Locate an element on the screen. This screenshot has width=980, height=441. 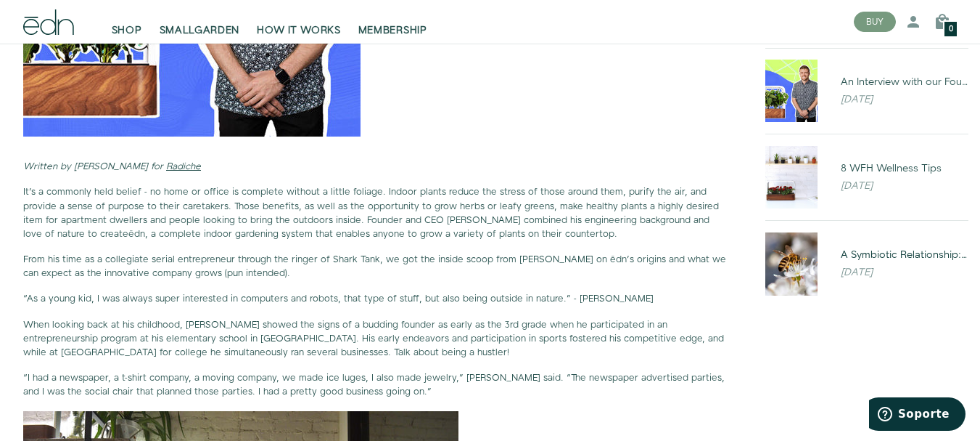
div: A Symbiotic Relationship: Flowers & Bees is located at coordinates (905, 255).